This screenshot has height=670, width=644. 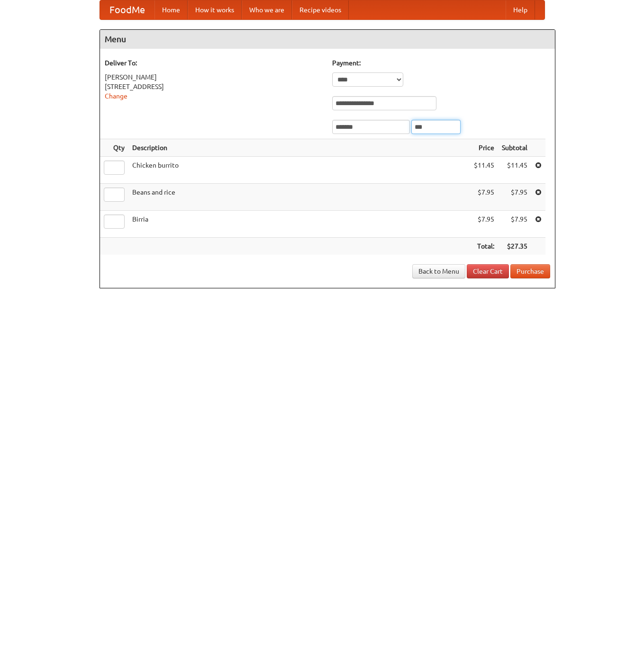 I want to click on th: Qty, so click(x=114, y=147).